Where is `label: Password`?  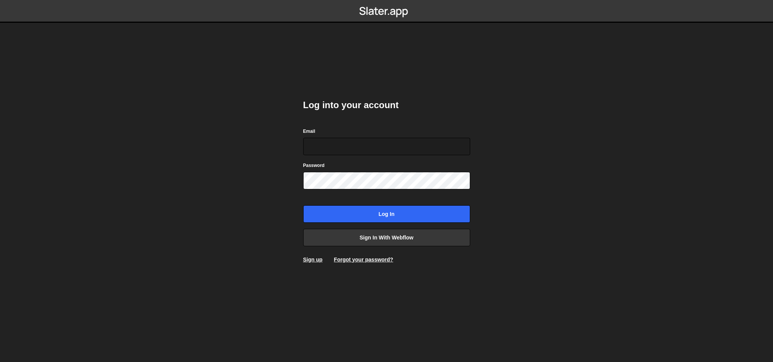 label: Password is located at coordinates (314, 166).